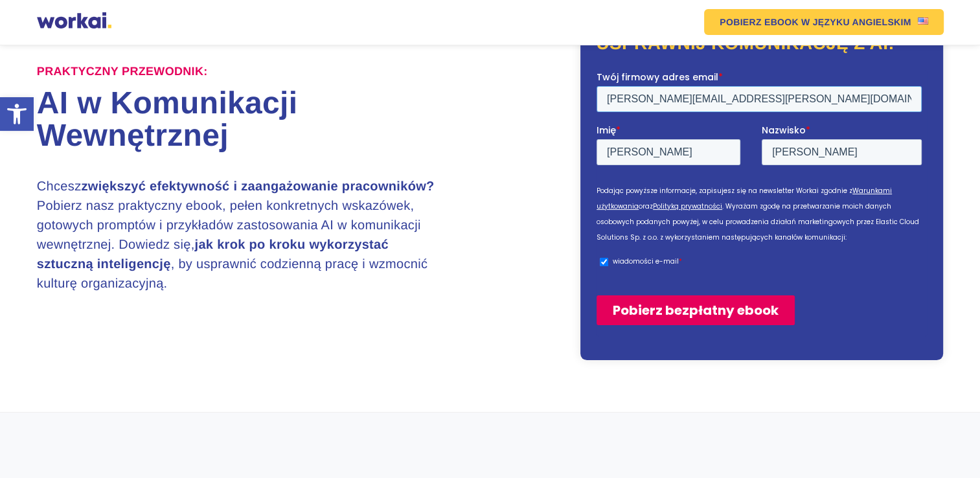  What do you see at coordinates (123, 72) in the screenshot?
I see `label: Praktyczny przewodnik:` at bounding box center [123, 72].